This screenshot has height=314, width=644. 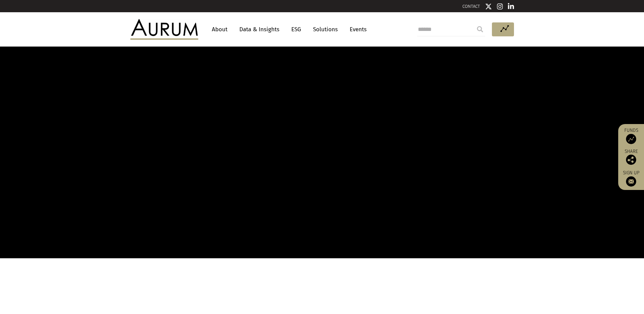 What do you see at coordinates (480, 29) in the screenshot?
I see `input: Submit` at bounding box center [480, 29].